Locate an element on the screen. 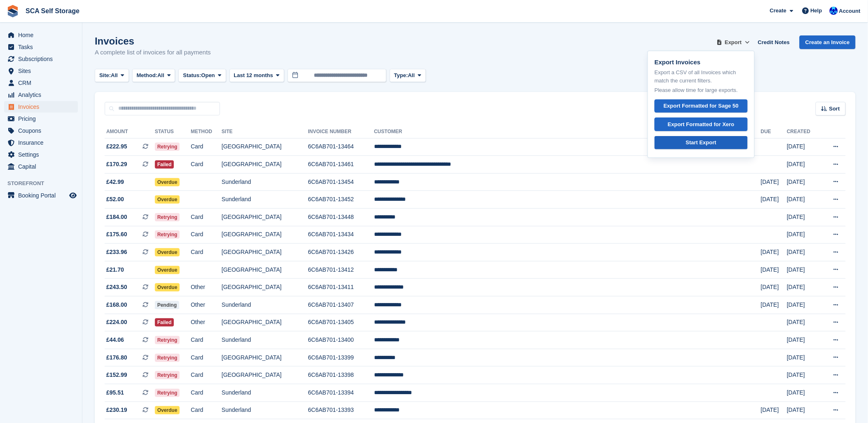 This screenshot has width=868, height=423. td: 6C6AB701-13400 is located at coordinates (341, 340).